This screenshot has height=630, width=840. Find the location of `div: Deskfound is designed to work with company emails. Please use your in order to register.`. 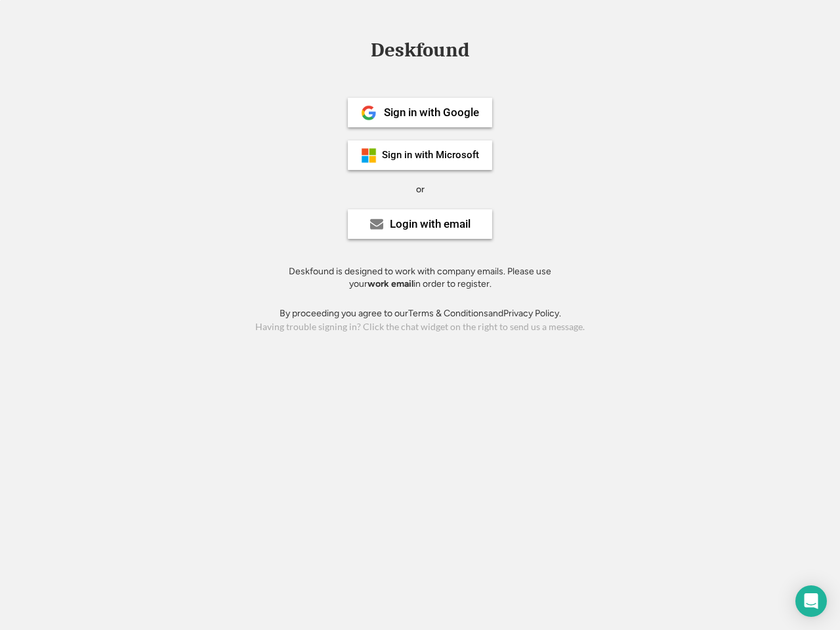

div: Deskfound is designed to work with company emails. Please use your in order to register. is located at coordinates (420, 277).